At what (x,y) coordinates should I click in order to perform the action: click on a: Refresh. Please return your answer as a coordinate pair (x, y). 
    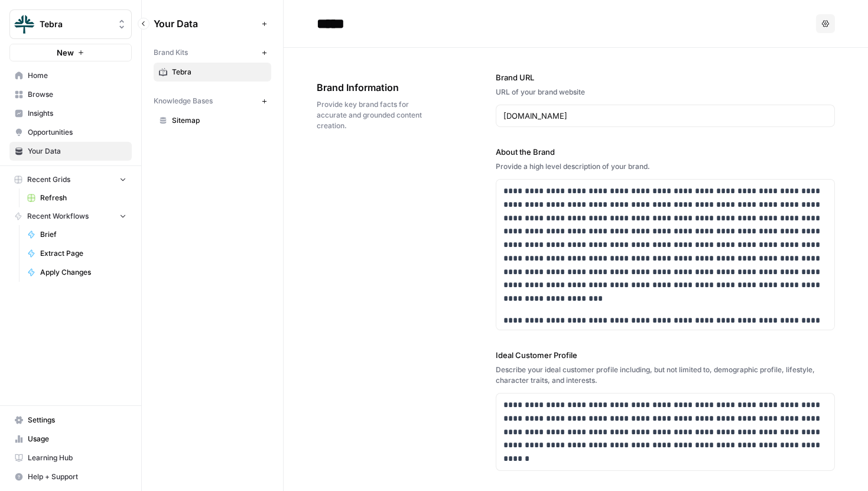
    Looking at the image, I should click on (77, 198).